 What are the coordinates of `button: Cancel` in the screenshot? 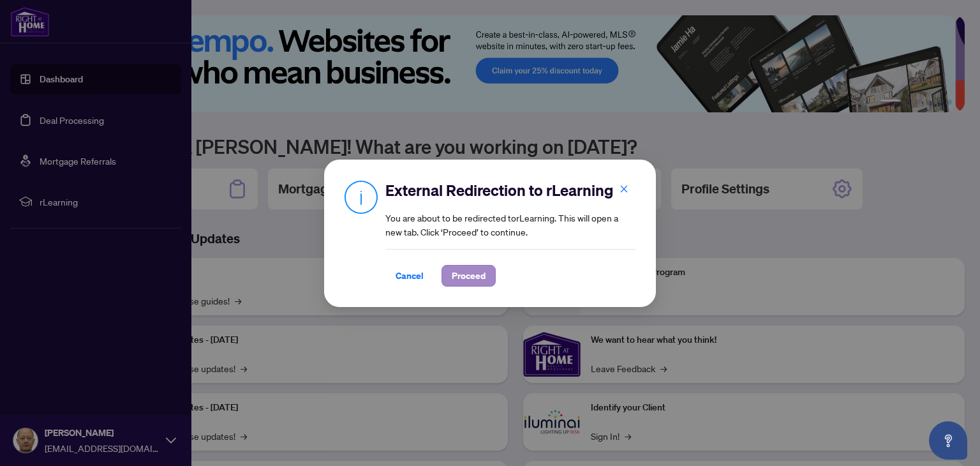 It's located at (410, 276).